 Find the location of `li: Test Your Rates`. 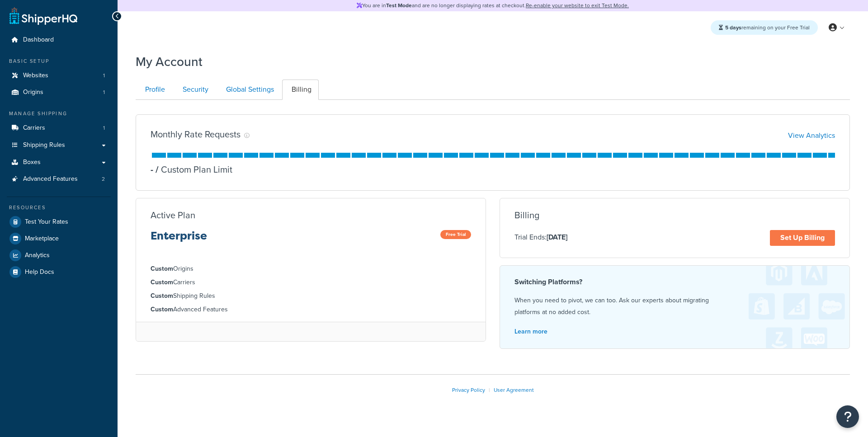

li: Test Your Rates is located at coordinates (59, 222).